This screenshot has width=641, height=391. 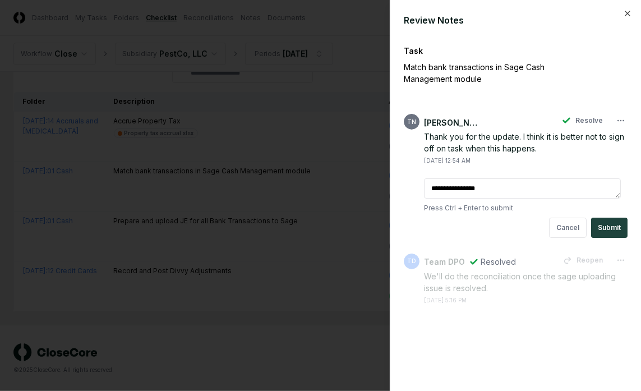 I want to click on button: Submit, so click(x=609, y=228).